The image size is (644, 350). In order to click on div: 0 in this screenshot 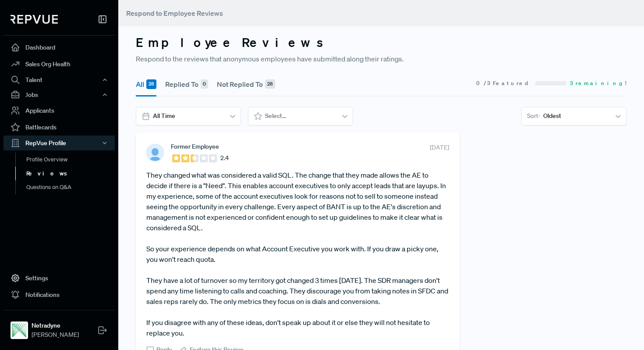, I will do `click(204, 84)`.